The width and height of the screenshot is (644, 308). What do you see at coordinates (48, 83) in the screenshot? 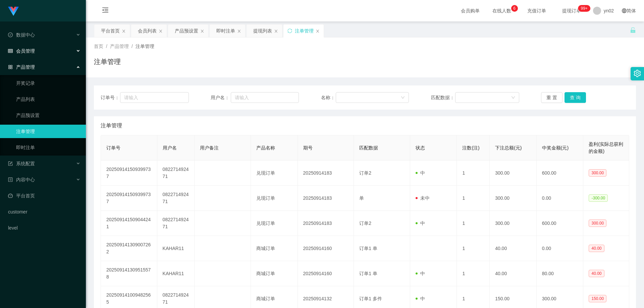
I see `a: 开奖记录` at bounding box center [48, 83].